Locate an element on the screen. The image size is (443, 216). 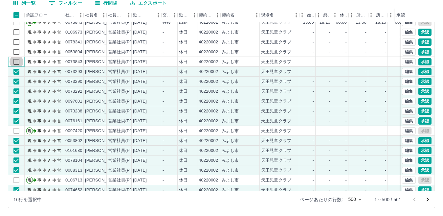
div: 13:00 is located at coordinates (308, 22).